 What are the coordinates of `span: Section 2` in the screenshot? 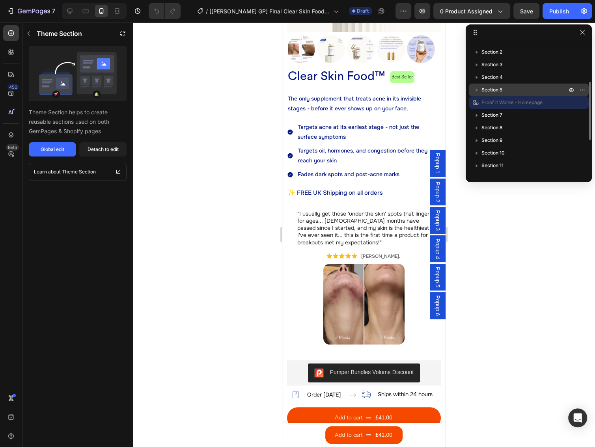 It's located at (492, 52).